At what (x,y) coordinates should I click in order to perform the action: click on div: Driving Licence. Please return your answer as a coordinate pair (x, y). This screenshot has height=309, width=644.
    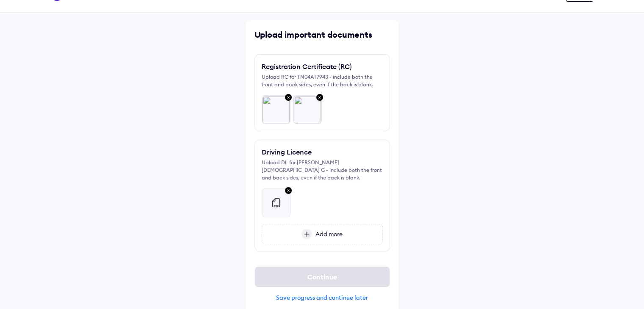
    Looking at the image, I should click on (287, 152).